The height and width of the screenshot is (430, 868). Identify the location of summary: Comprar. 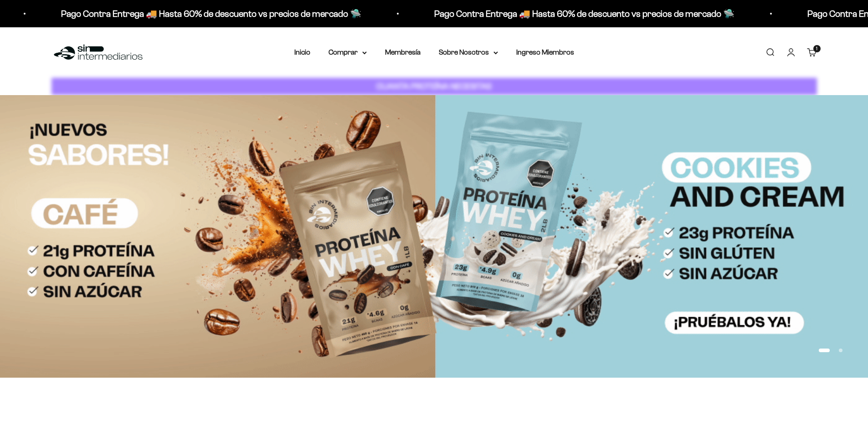
(347, 53).